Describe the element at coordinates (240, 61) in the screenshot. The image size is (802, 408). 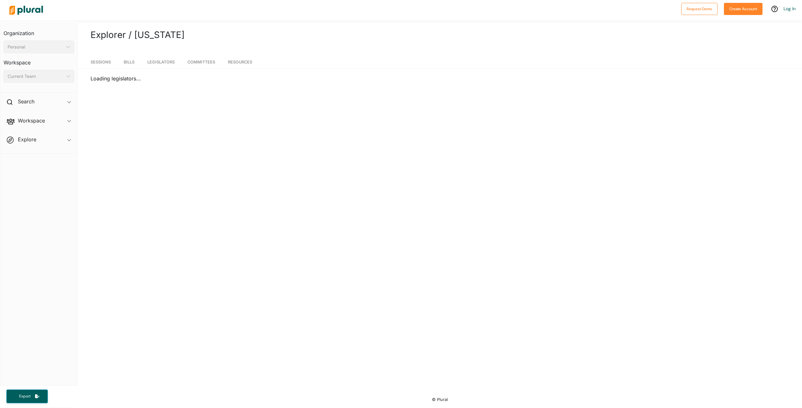
I see `a: Resources` at that location.